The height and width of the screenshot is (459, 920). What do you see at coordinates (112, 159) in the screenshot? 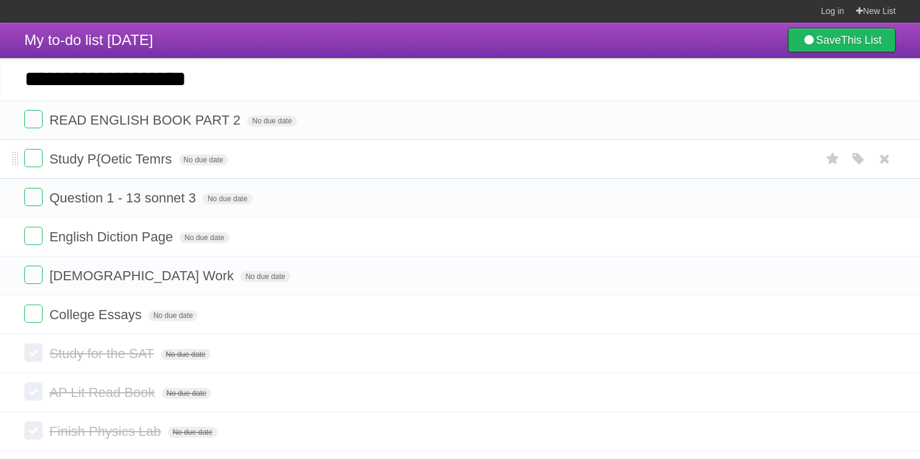
I see `span: Study P{Oetic Temrs` at bounding box center [112, 159].